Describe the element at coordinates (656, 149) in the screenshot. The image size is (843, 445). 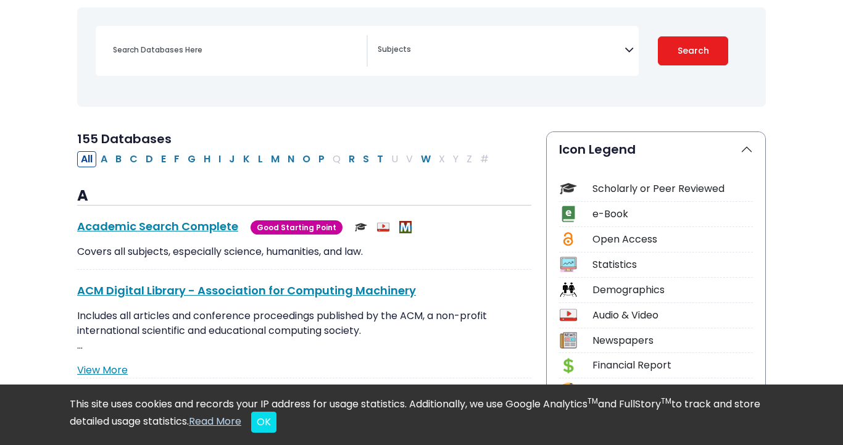
I see `button: Icon Legend` at that location.